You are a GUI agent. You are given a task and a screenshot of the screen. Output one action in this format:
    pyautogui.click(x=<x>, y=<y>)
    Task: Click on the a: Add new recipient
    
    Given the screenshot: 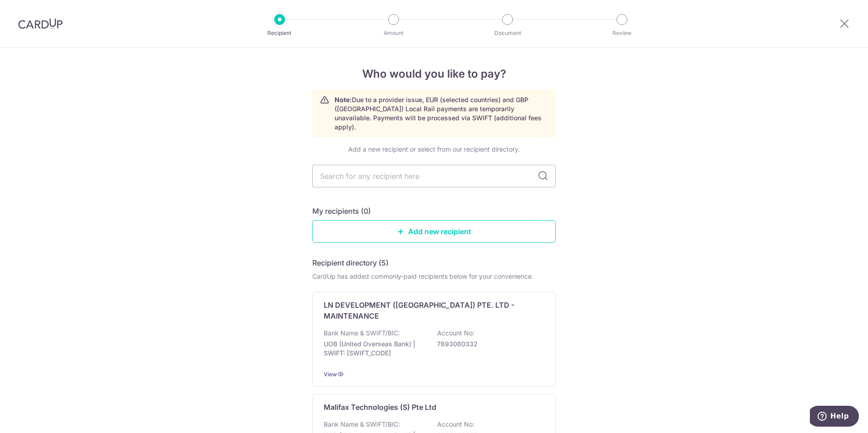 What is the action you would take?
    pyautogui.click(x=434, y=232)
    